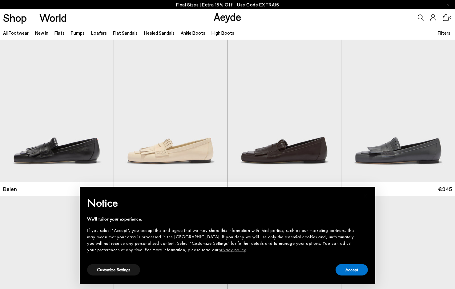 The width and height of the screenshot is (455, 289). What do you see at coordinates (223, 33) in the screenshot?
I see `a: High Boots` at bounding box center [223, 33].